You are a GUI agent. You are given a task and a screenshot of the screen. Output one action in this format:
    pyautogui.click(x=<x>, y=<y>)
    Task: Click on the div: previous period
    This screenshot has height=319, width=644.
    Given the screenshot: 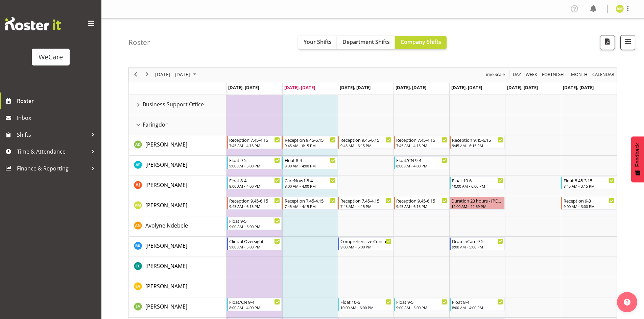 What is the action you would take?
    pyautogui.click(x=136, y=75)
    